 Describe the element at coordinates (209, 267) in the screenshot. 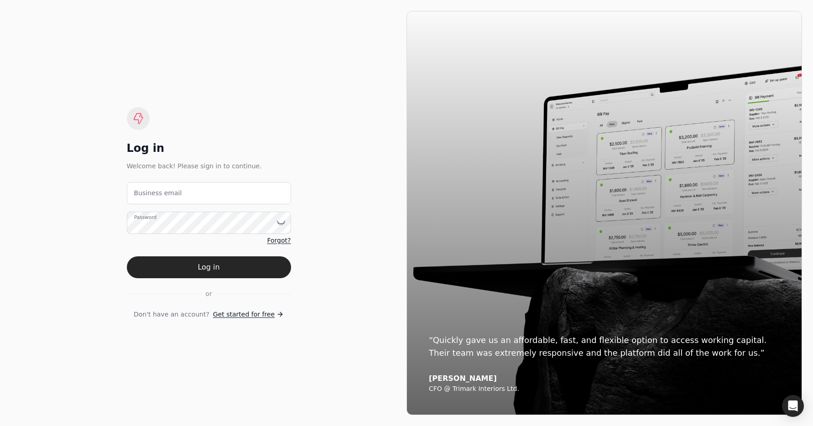

I see `button: Log in` at that location.